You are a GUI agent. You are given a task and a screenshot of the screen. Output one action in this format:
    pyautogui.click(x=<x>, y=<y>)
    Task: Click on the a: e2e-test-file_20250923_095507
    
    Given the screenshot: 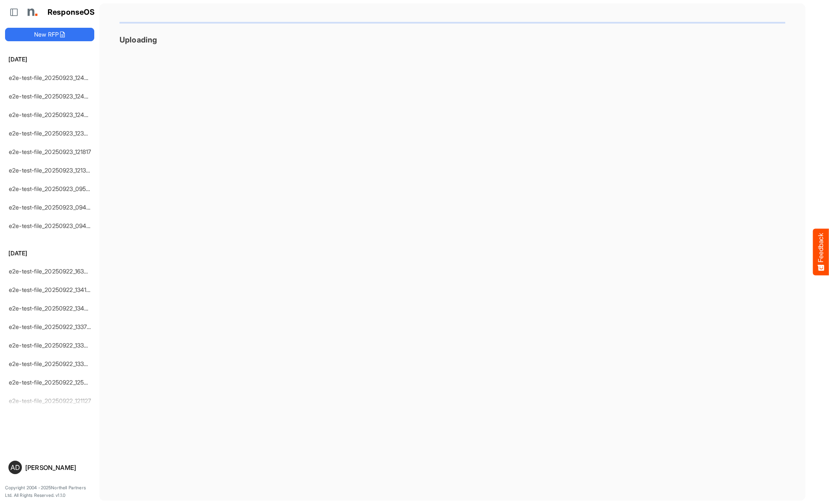 What is the action you would take?
    pyautogui.click(x=53, y=189)
    